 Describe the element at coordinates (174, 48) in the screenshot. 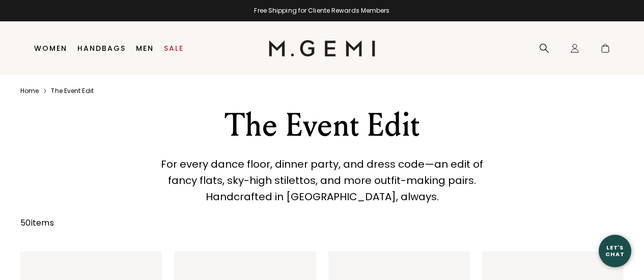

I see `a: Sale` at that location.